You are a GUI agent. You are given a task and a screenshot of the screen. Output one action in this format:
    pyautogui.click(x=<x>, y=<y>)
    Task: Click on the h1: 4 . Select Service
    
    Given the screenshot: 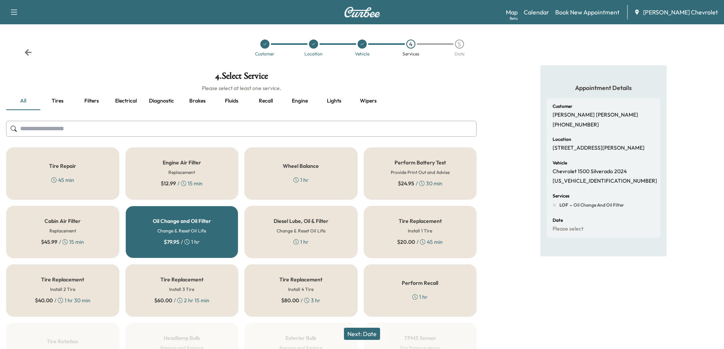 What is the action you would take?
    pyautogui.click(x=241, y=78)
    